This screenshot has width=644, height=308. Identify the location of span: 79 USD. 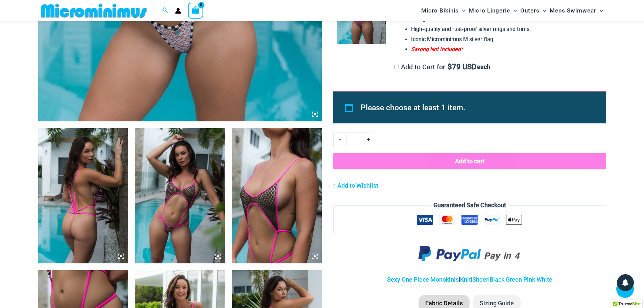
(462, 67).